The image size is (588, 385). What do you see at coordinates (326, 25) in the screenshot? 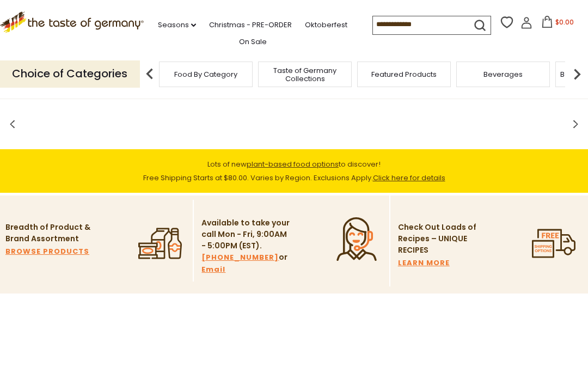
I see `a: Oktoberfest` at bounding box center [326, 25].